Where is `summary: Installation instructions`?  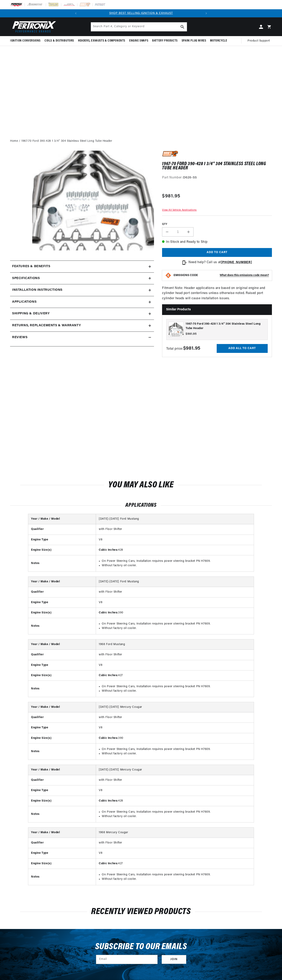 summary: Installation instructions is located at coordinates (82, 290).